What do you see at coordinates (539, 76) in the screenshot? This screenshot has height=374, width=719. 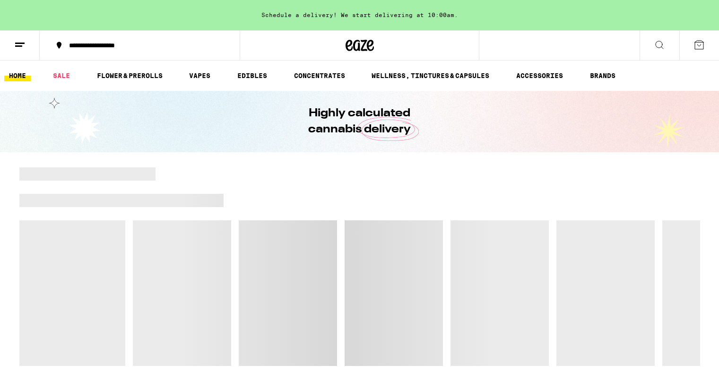 I see `a: ACCESSORIES` at bounding box center [539, 76].